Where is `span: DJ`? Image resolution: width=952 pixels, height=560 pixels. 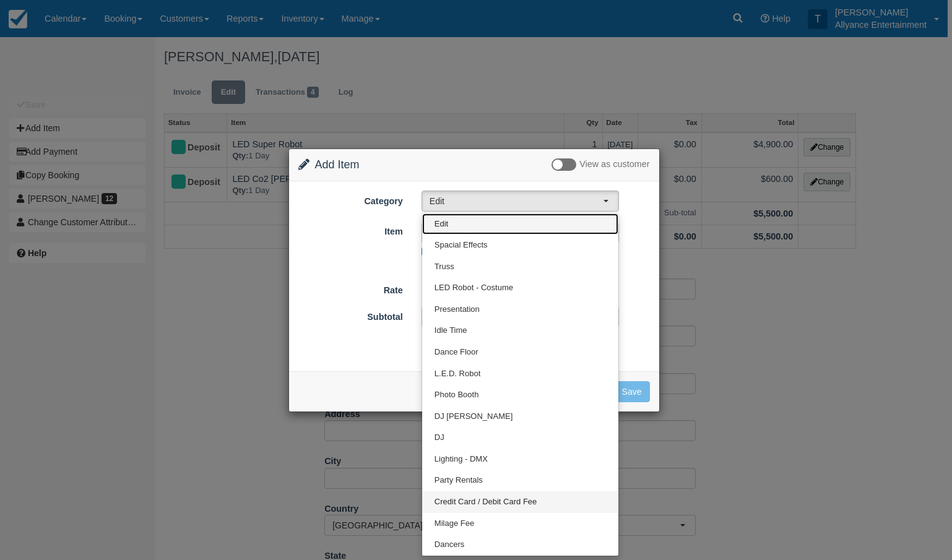
span: DJ is located at coordinates (439, 437).